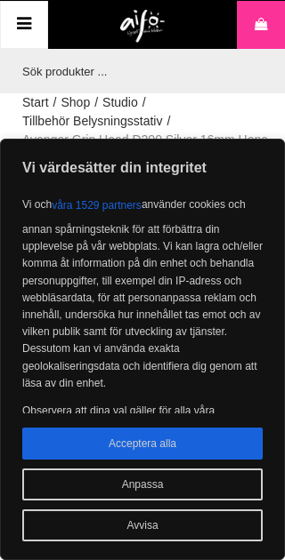 The width and height of the screenshot is (285, 560). Describe the element at coordinates (145, 140) in the screenshot. I see `span: Avenger Grip Head D200 Silver 16mm Hona` at that location.